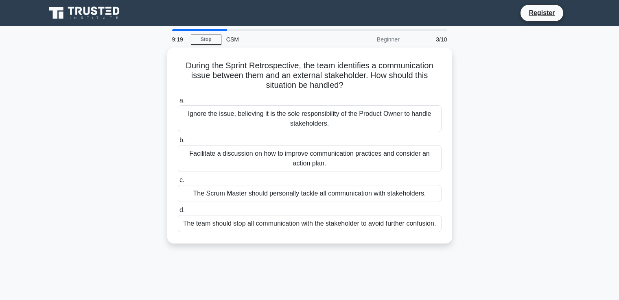  I want to click on div: Ignore the issue, believing it is the sole responsibility of the Product Owner to handle stakehol..., so click(310, 119).